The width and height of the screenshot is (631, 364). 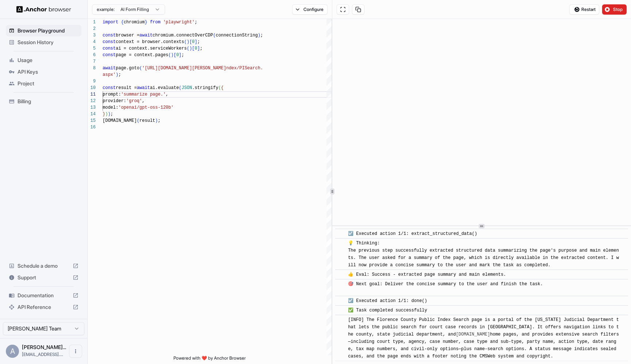 What do you see at coordinates (210, 360) in the screenshot?
I see `span: Powered with ❤️ by Anchor Browser` at bounding box center [210, 360].